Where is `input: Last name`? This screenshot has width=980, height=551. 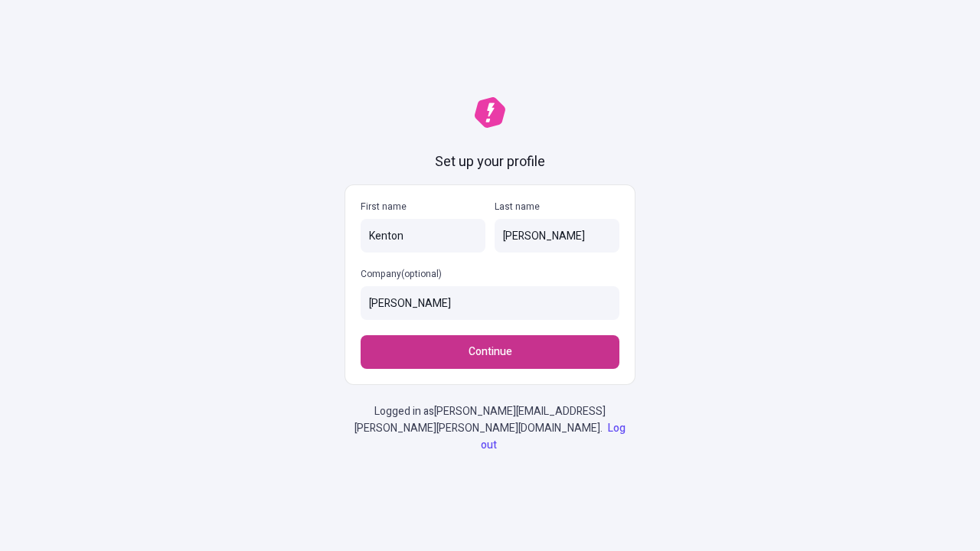 input: Last name is located at coordinates (557, 236).